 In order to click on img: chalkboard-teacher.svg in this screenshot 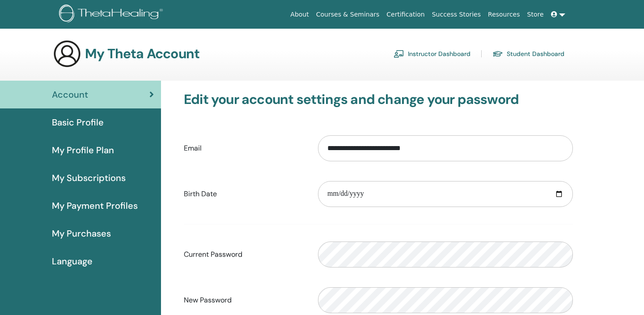, I will do `click(399, 54)`.